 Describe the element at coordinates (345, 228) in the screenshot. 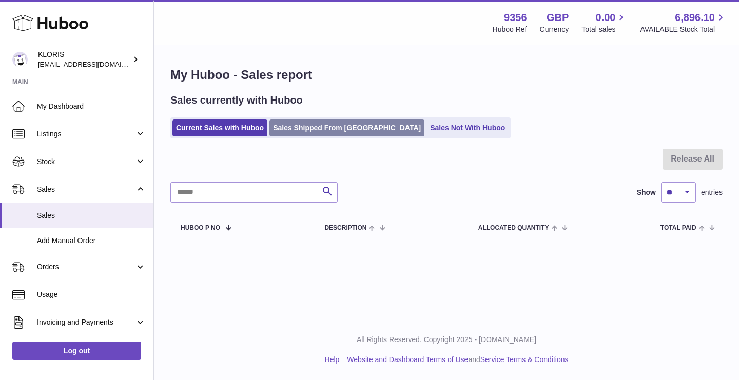

I see `span: Description` at that location.